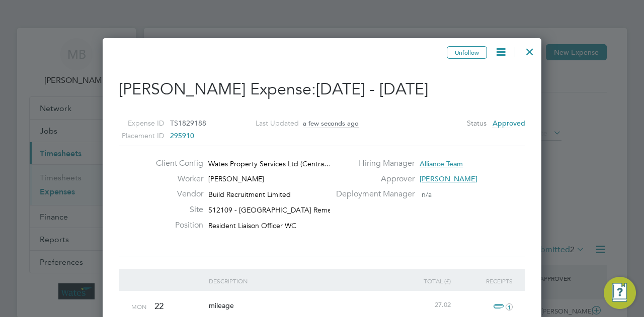 The height and width of the screenshot is (317, 644). What do you see at coordinates (134, 136) in the screenshot?
I see `label: Placement ID` at bounding box center [134, 136].